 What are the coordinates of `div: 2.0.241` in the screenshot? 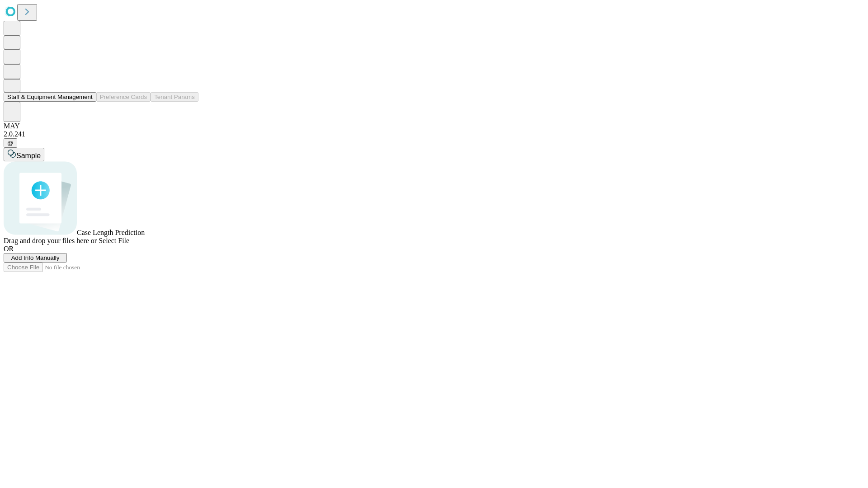 It's located at (434, 134).